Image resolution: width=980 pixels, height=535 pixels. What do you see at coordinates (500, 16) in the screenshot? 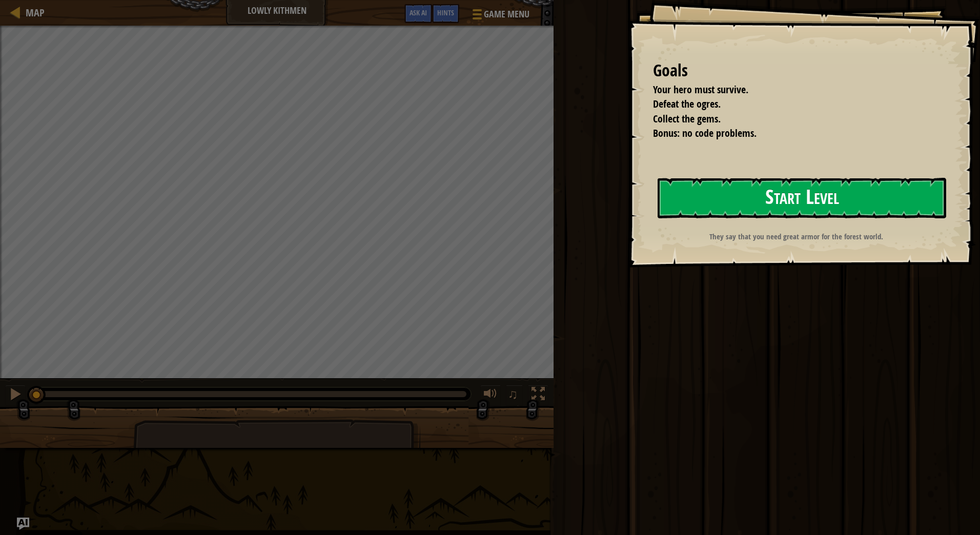
I see `button: Game Menu` at bounding box center [500, 16].